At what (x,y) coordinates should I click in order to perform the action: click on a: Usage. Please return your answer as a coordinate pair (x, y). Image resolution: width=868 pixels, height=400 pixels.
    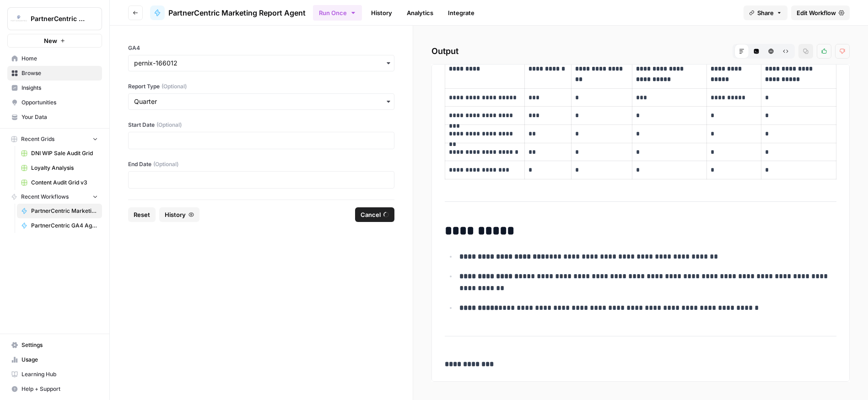
    Looking at the image, I should click on (54, 360).